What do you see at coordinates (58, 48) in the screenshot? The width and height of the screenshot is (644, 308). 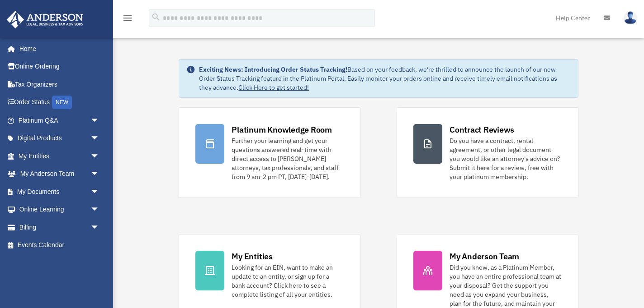 I see `a: Home` at bounding box center [58, 48].